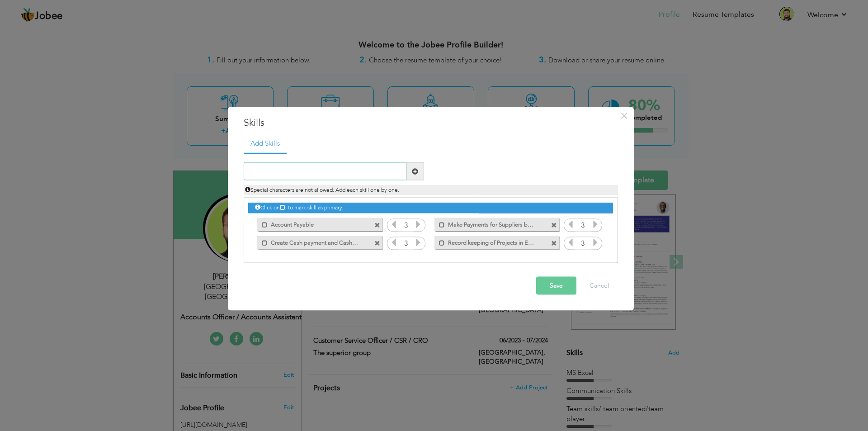 The image size is (868, 431). What do you see at coordinates (599, 286) in the screenshot?
I see `button: Cancel` at bounding box center [599, 286].